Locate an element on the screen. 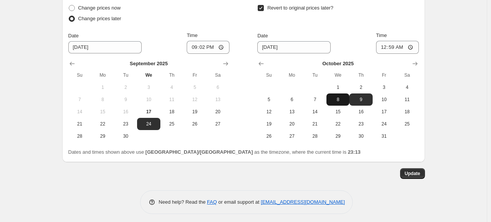 The width and height of the screenshot is (491, 222). button: Thursday September 25 2025 is located at coordinates (172, 124).